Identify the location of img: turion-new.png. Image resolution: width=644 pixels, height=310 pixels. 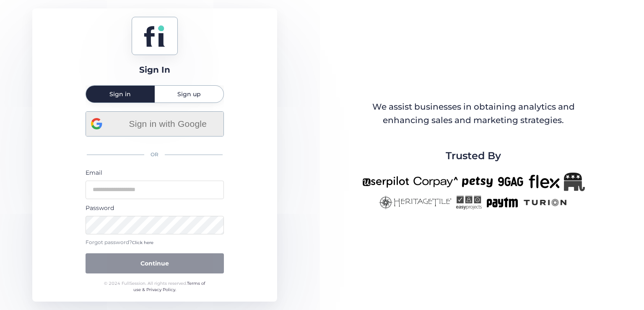
(545, 202).